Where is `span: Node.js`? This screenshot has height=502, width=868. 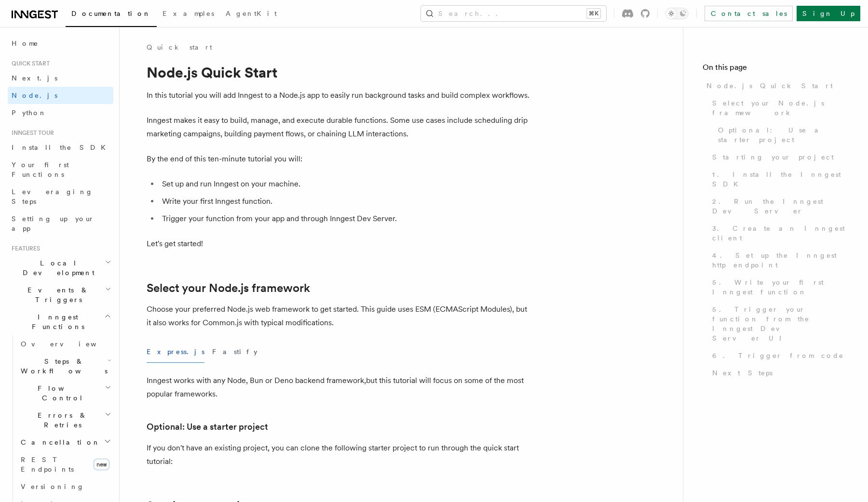
span: Node.js is located at coordinates (34, 95).